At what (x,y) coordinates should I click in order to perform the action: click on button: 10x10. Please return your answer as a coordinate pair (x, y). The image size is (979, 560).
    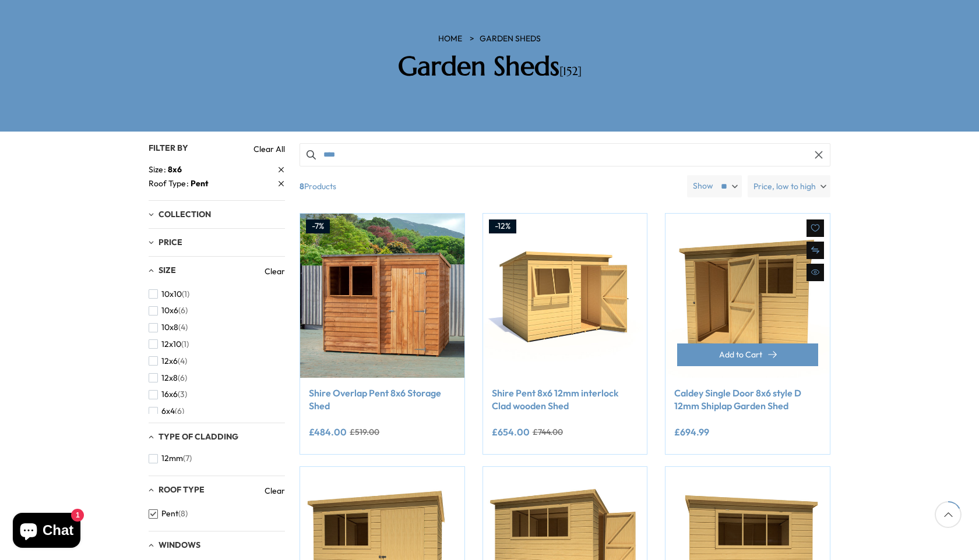
    Looking at the image, I should click on (169, 294).